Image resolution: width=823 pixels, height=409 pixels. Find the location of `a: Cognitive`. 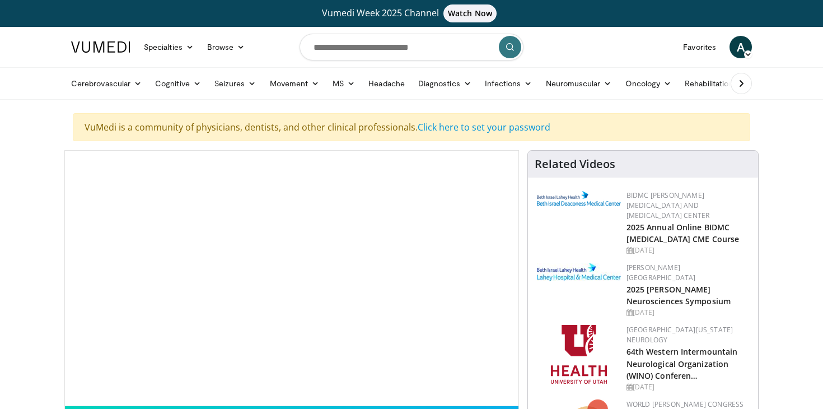

a: Cognitive is located at coordinates (178, 83).